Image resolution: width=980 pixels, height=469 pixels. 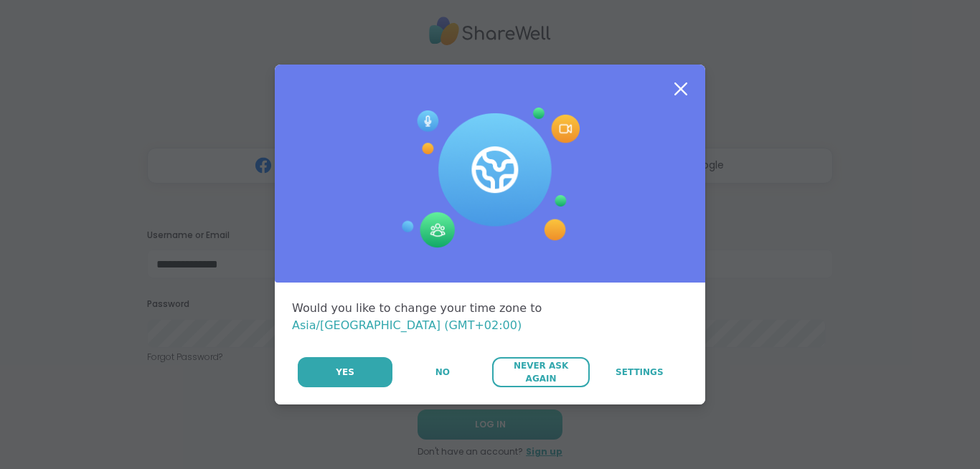 What do you see at coordinates (540, 373) in the screenshot?
I see `span: Never Ask Again` at bounding box center [540, 373].